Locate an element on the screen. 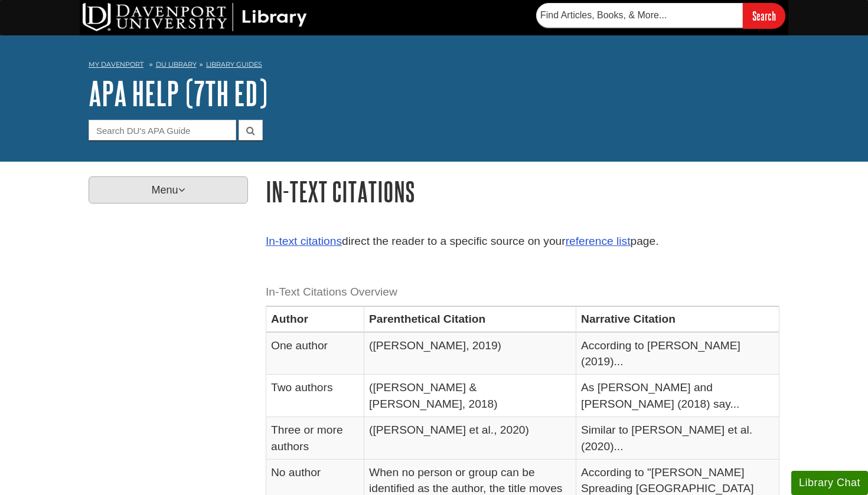  td: Two authors is located at coordinates (315, 397).